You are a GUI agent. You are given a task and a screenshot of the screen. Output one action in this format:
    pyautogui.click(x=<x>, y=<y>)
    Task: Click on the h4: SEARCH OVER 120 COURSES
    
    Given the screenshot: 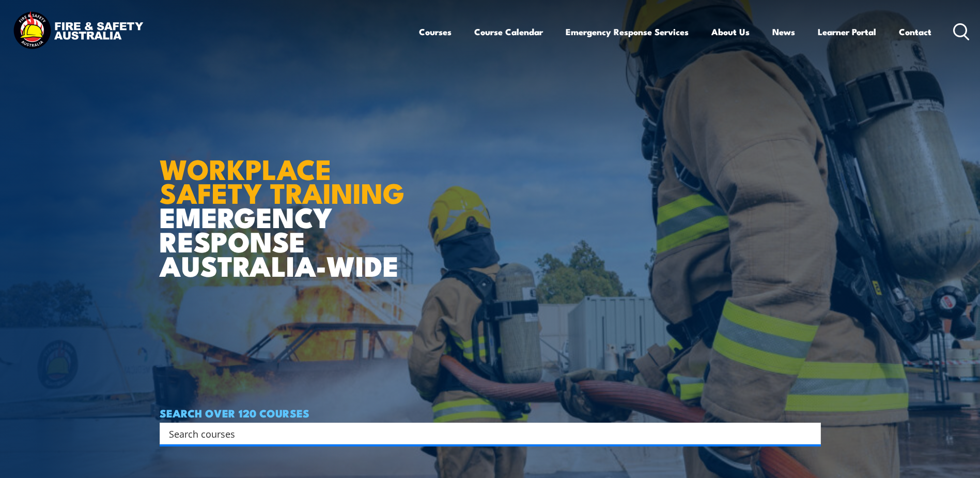 What is the action you would take?
    pyautogui.click(x=490, y=412)
    